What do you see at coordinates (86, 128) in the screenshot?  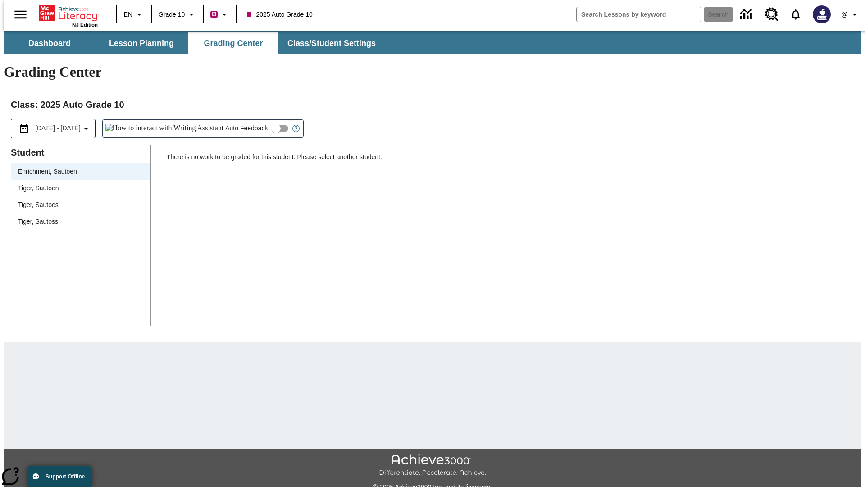 I see `svg: Collapse Date Range Filter` at bounding box center [86, 128].